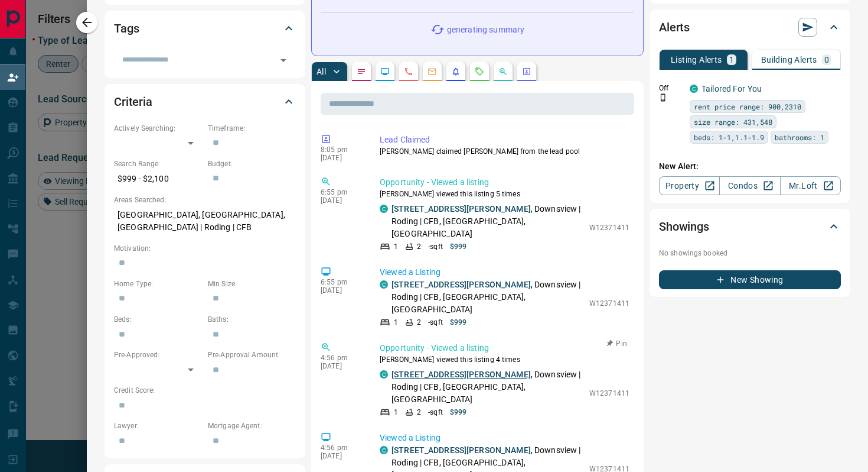 This screenshot has height=472, width=868. Describe the element at coordinates (157, 284) in the screenshot. I see `p: Home Type:` at that location.